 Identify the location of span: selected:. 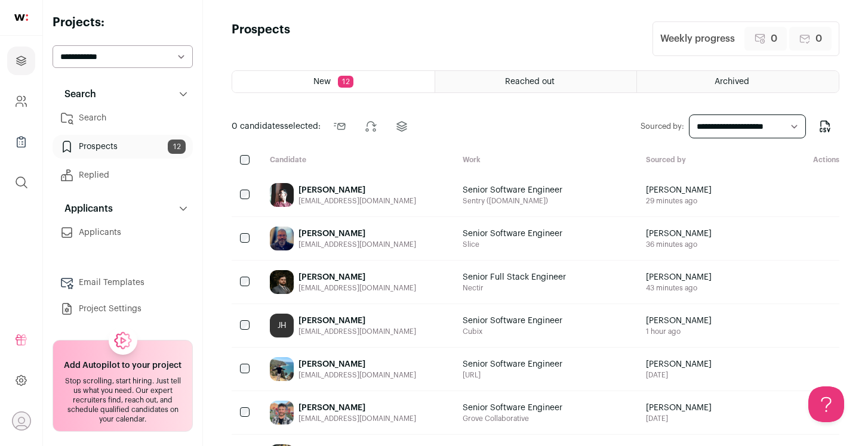
(275, 127).